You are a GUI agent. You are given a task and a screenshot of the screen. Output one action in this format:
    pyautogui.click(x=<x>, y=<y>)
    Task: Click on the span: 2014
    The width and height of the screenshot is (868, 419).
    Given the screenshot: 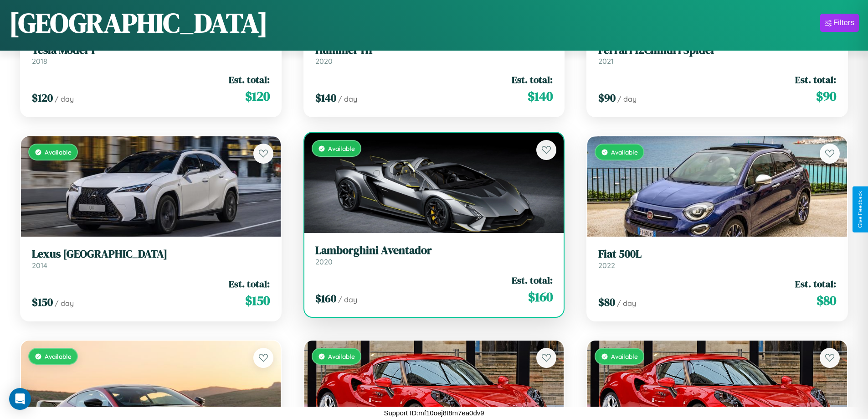 What is the action you would take?
    pyautogui.click(x=40, y=265)
    